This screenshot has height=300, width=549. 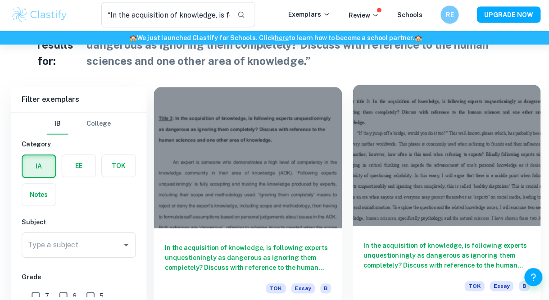 I want to click on p: Exemplars, so click(x=308, y=16).